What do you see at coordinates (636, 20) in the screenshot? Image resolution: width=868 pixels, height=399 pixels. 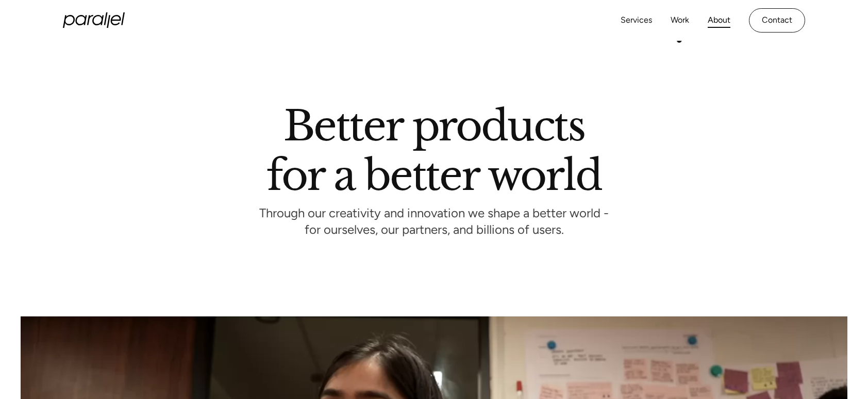 I see `a: Services` at bounding box center [636, 20].